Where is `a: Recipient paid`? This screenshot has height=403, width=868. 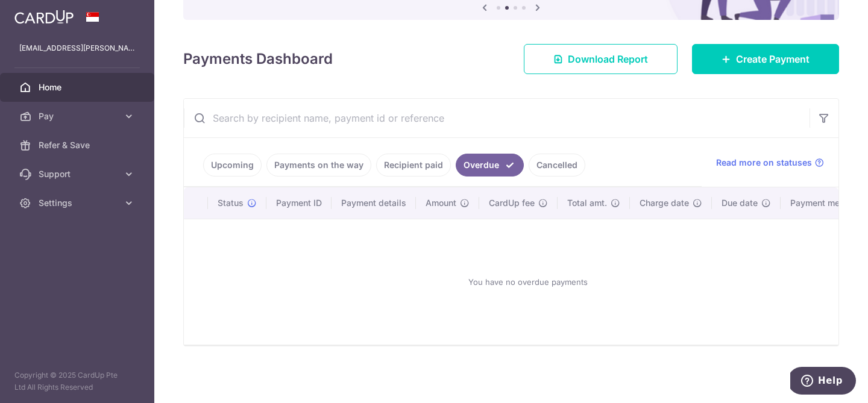 a: Recipient paid is located at coordinates (414, 165).